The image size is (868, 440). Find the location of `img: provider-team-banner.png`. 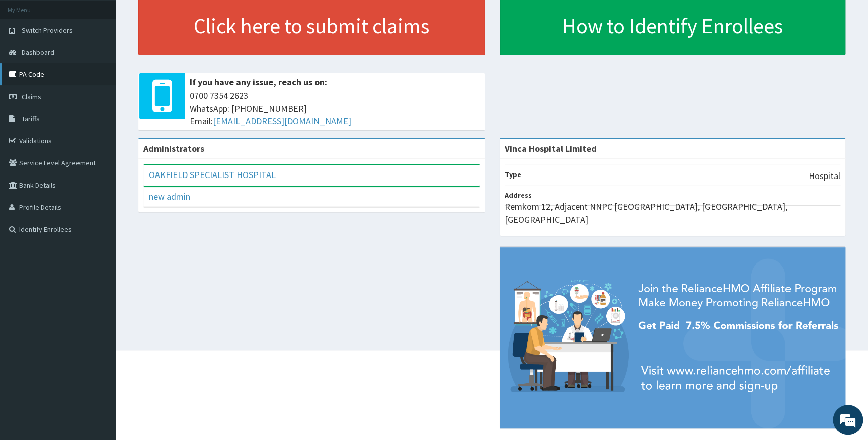

img: provider-team-banner.png is located at coordinates (673, 338).